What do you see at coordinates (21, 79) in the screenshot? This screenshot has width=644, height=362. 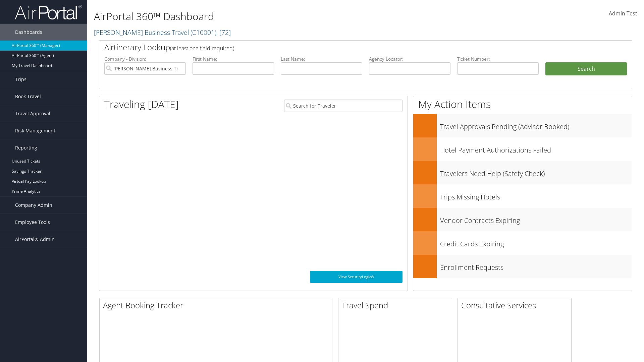 I see `span: Trips` at bounding box center [21, 79].